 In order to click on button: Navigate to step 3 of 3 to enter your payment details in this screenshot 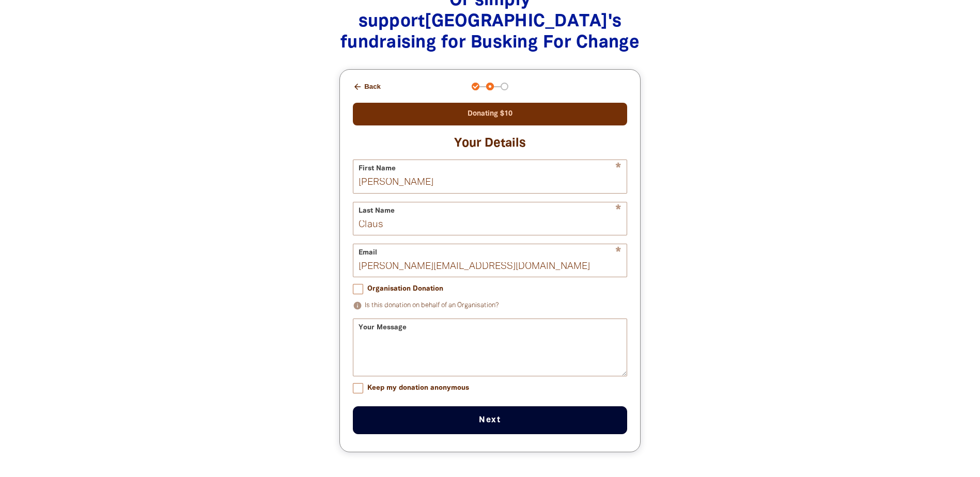, I will do `click(504, 86)`.